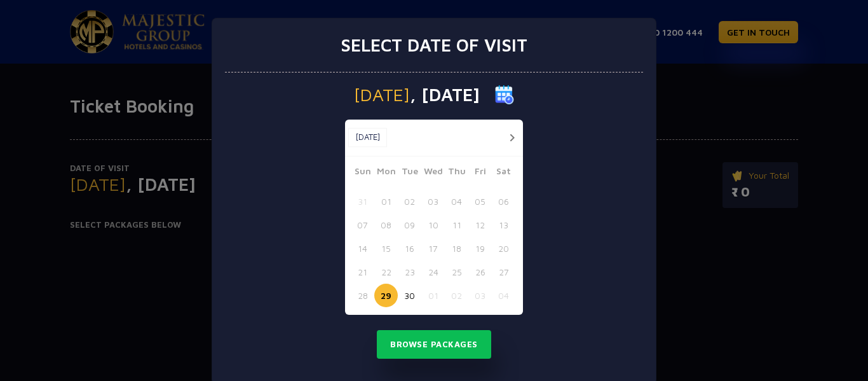  Describe the element at coordinates (434, 344) in the screenshot. I see `button: Browse Packages` at that location.